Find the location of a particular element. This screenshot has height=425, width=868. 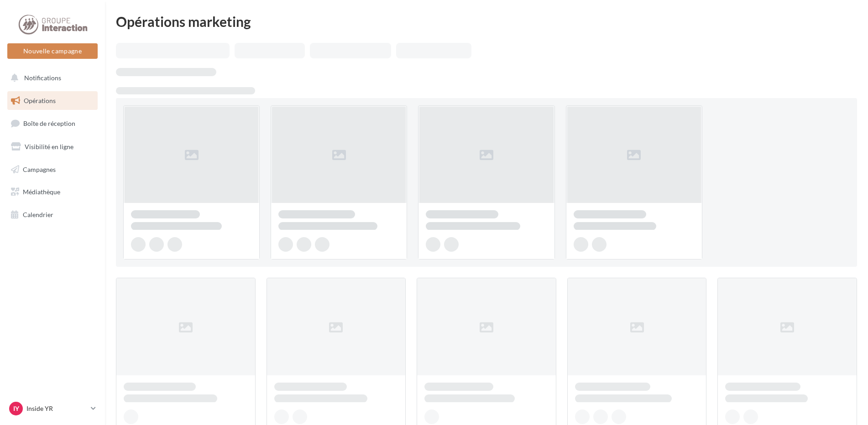

span: Campagnes is located at coordinates (39, 169).